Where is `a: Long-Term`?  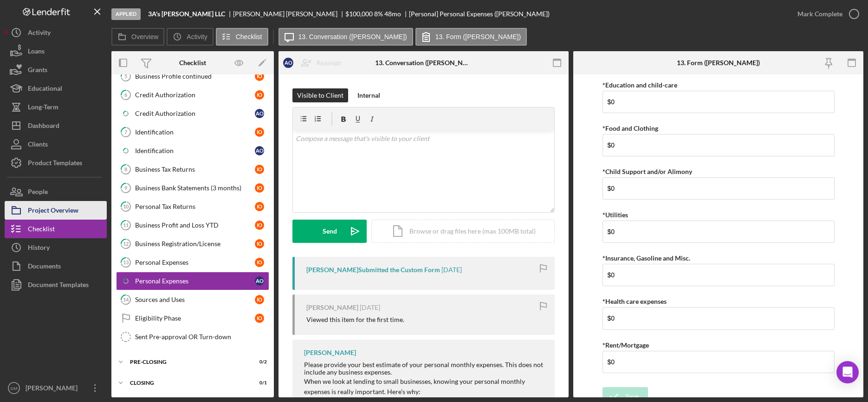
a: Long-Term is located at coordinates (56, 107).